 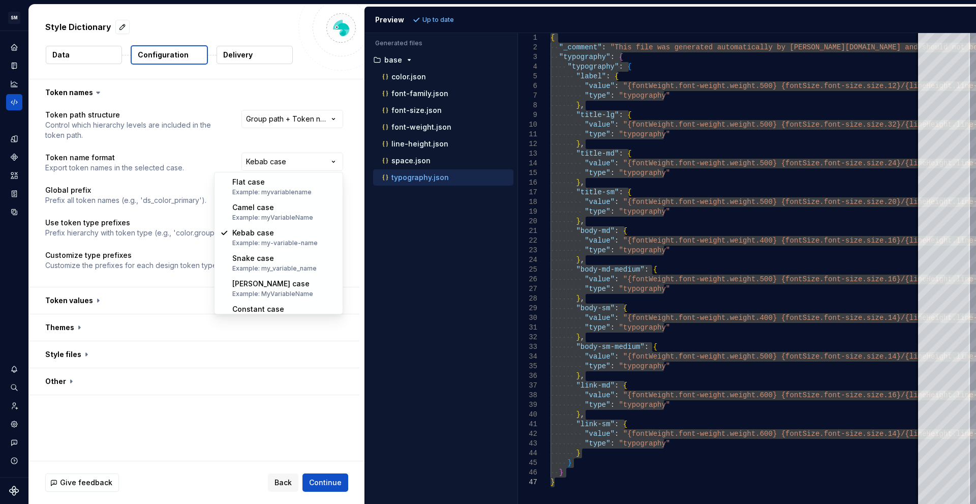 I want to click on div: Example: MyVariableName, so click(x=273, y=294).